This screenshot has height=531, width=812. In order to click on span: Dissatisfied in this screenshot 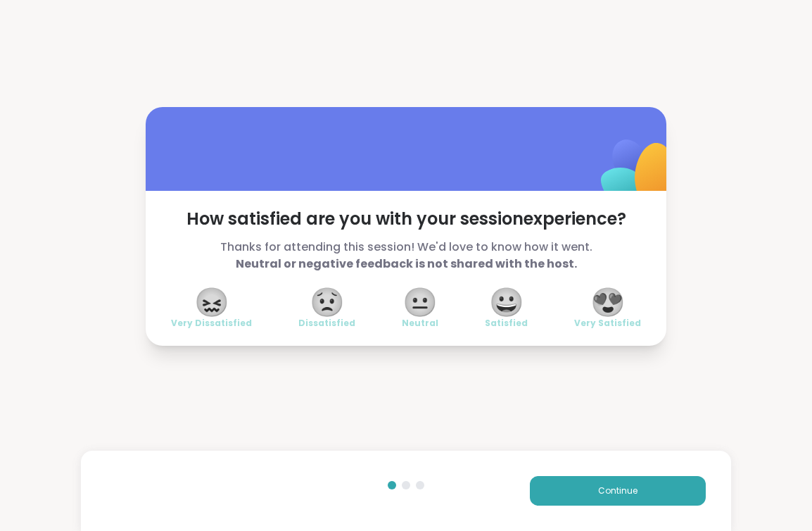, I will do `click(326, 323)`.